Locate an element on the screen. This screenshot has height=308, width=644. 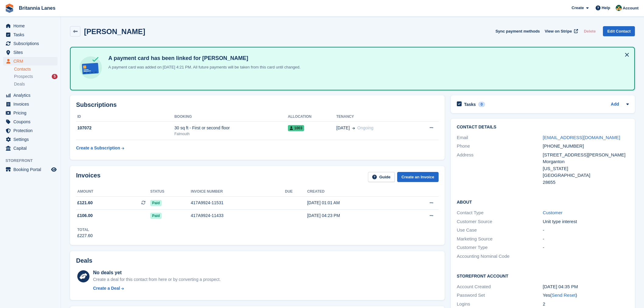
div: 30 sq ft - First or second floor is located at coordinates (231, 128).